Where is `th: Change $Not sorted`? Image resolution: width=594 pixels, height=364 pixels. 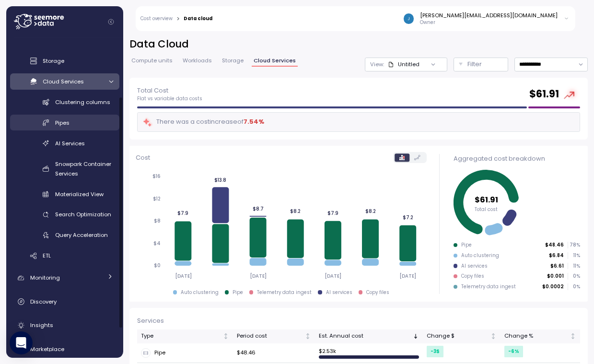
th: Change $Not sorted is located at coordinates (462, 336).